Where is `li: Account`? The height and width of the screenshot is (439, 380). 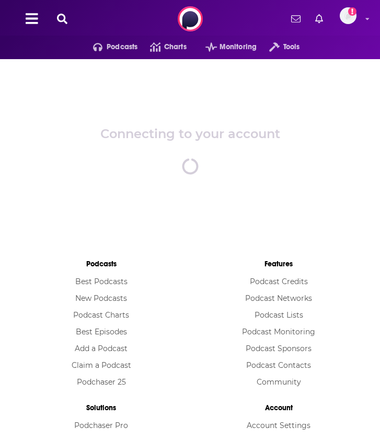 li: Account is located at coordinates (279, 407).